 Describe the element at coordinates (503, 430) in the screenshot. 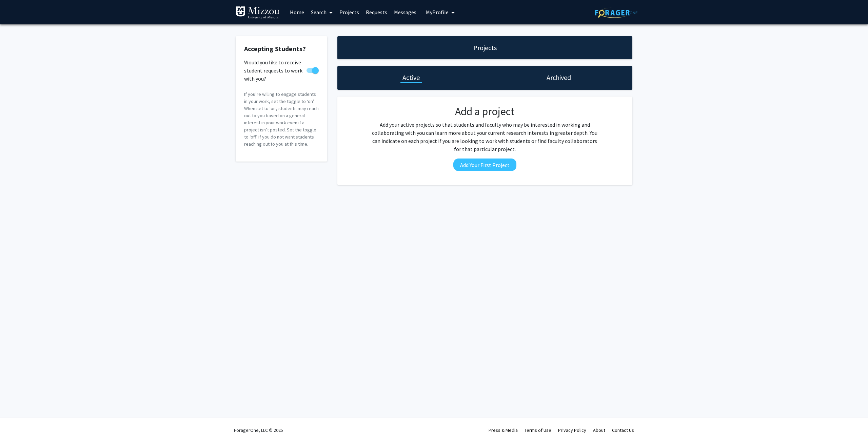

I see `a: Press & Media` at that location.